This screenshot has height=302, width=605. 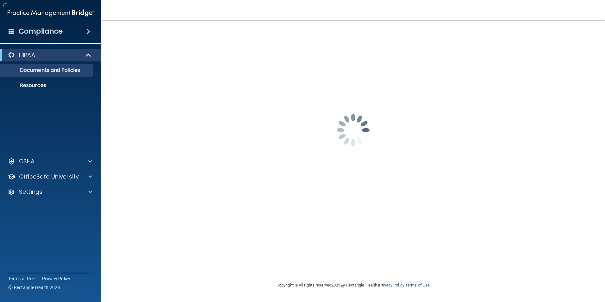 What do you see at coordinates (49, 177) in the screenshot?
I see `p: OfficeSafe University` at bounding box center [49, 177].